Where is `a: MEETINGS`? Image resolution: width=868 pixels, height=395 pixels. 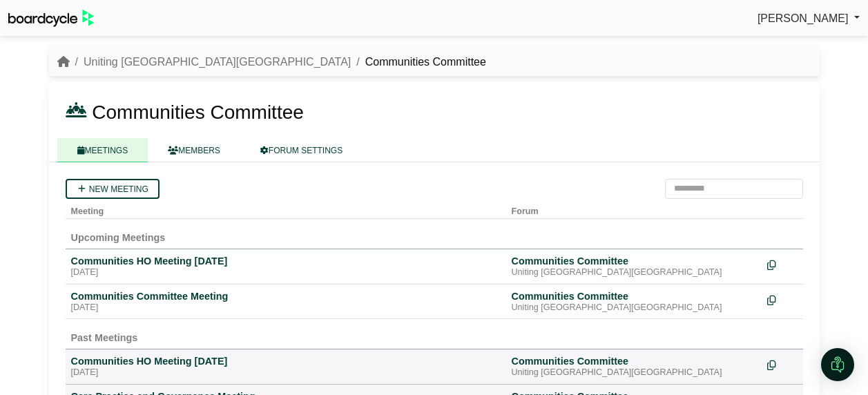
a: MEETINGS is located at coordinates (103, 150).